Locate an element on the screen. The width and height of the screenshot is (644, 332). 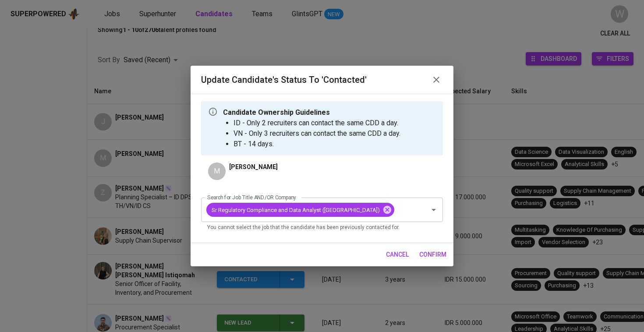
span: confirm is located at coordinates (433, 255).